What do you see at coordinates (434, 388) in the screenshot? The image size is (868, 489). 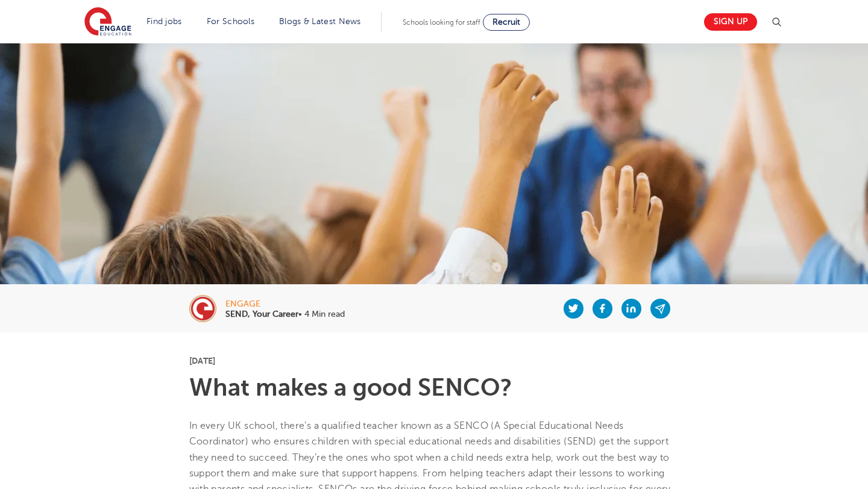 I see `h1: What makes a good SENCO?` at bounding box center [434, 388].